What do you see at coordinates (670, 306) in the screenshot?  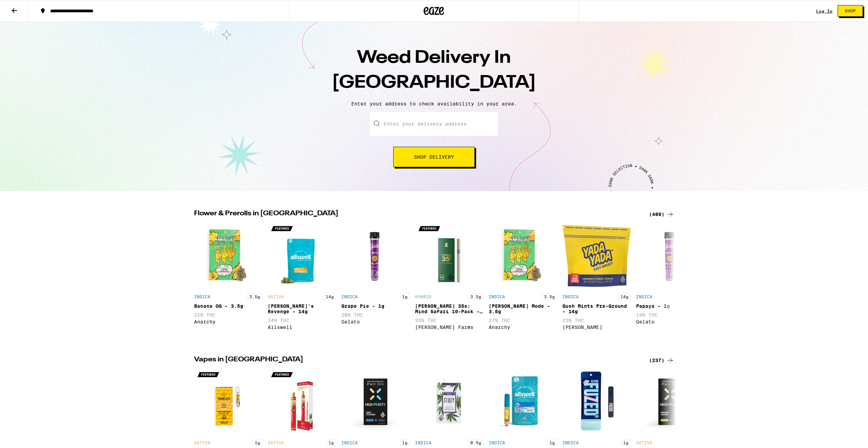 I see `div: Papaya - 1g` at bounding box center [670, 306].